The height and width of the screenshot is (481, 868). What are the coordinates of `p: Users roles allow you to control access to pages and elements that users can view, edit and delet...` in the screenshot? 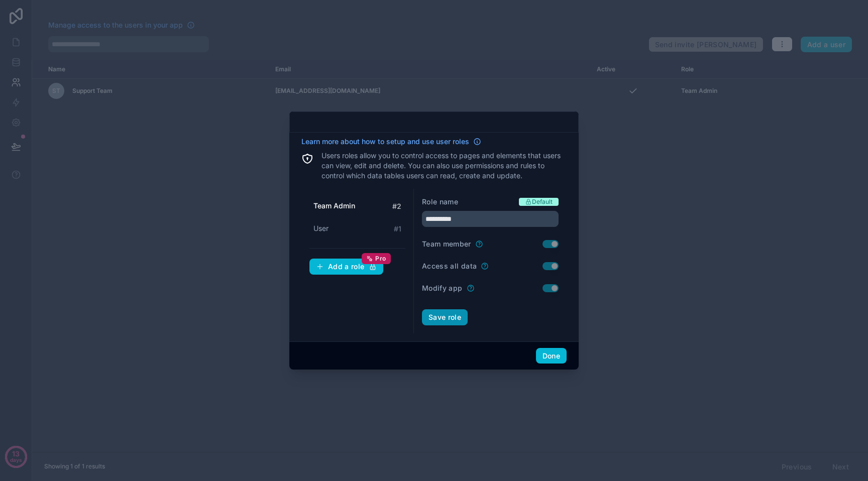 It's located at (444, 166).